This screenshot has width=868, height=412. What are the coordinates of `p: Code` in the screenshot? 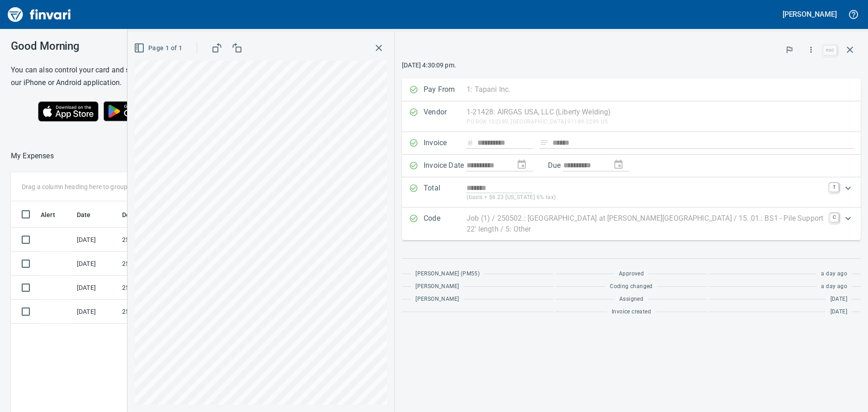 It's located at (445, 224).